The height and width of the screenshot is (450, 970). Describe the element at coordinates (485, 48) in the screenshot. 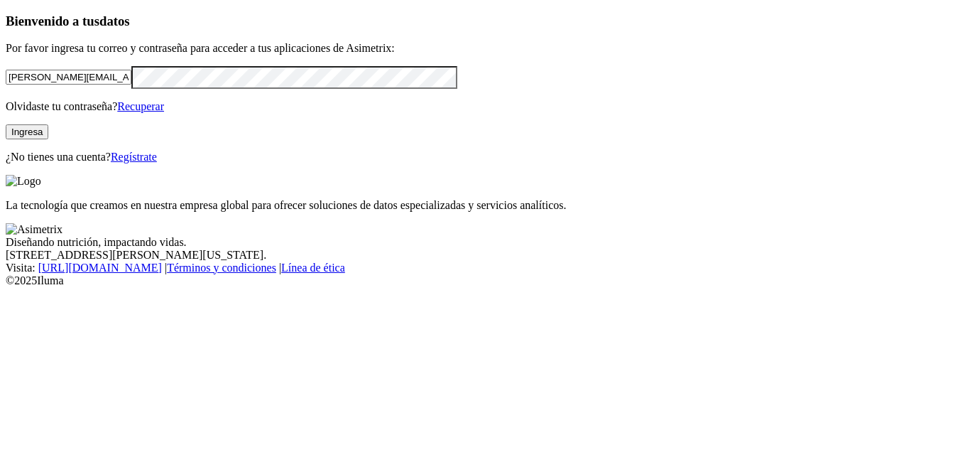

I see `p: Por favor ingresa tu correo y contraseña para acceder a tus aplicaciones de Asimetrix:` at that location.